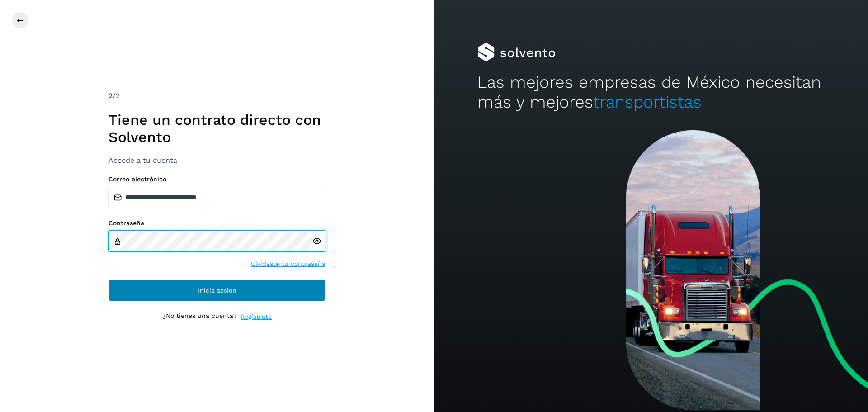 Image resolution: width=868 pixels, height=412 pixels. I want to click on h2: Las mejores empresas de México necesitan más y mejores, so click(651, 92).